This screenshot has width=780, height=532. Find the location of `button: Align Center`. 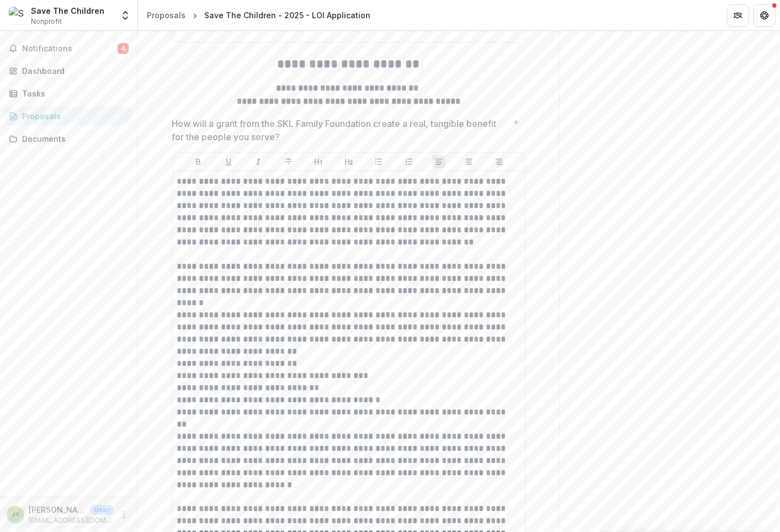

button: Align Center is located at coordinates (470, 162).